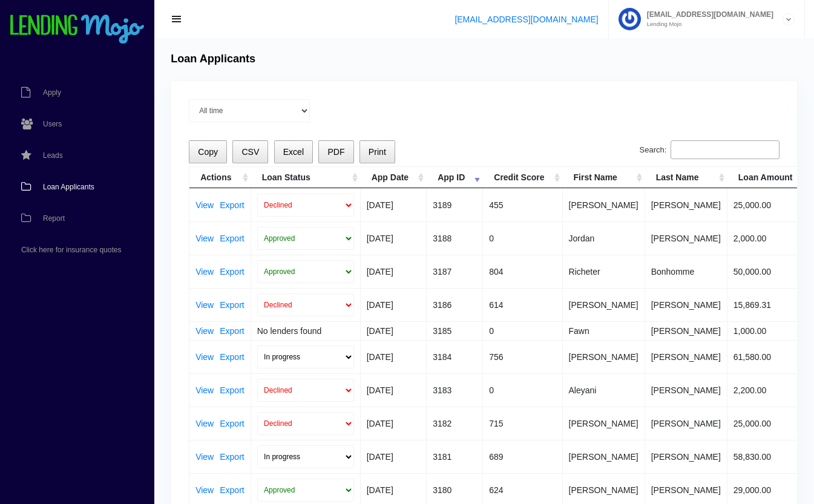  Describe the element at coordinates (706, 24) in the screenshot. I see `small: Lending Mojo` at that location.